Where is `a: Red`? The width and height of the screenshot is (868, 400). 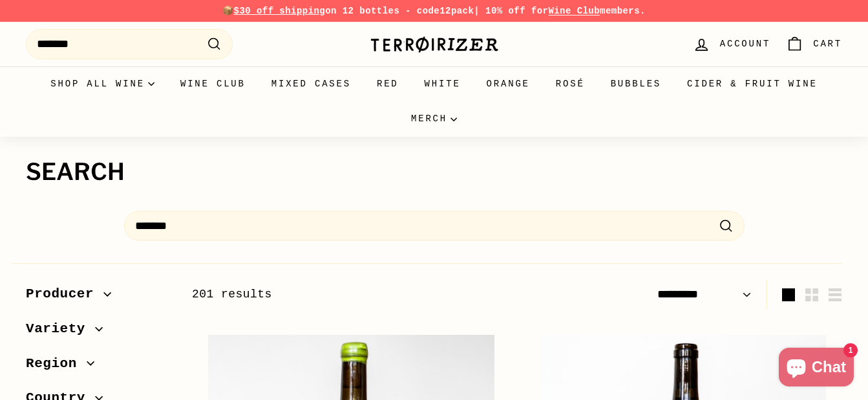 a: Red is located at coordinates (387, 84).